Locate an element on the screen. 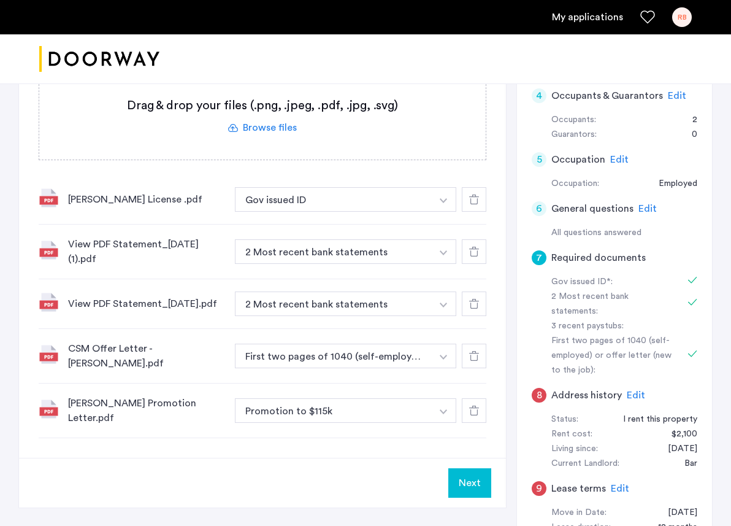 The image size is (731, 526). div: Living since: is located at coordinates (575, 449).